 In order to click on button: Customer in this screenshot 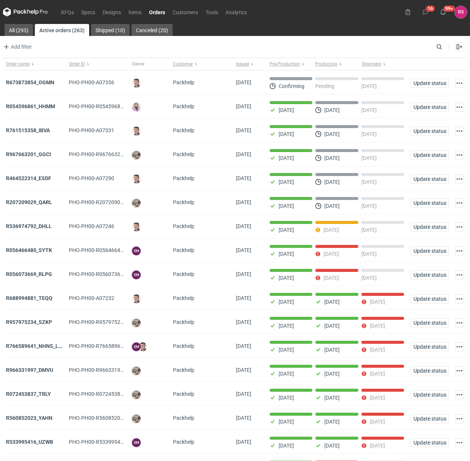, I will do `click(201, 64)`.